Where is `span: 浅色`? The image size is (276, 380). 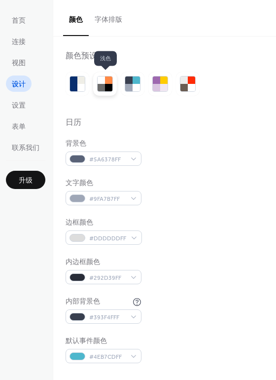 span: 浅色 is located at coordinates (106, 59).